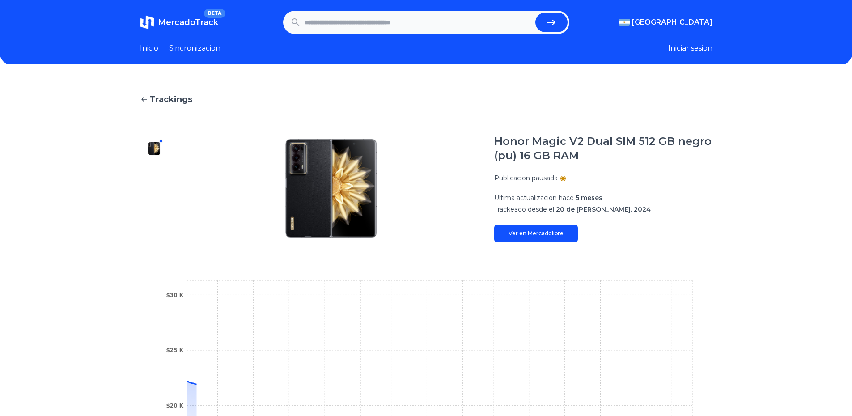 This screenshot has height=416, width=852. What do you see at coordinates (171, 99) in the screenshot?
I see `span: Trackings` at bounding box center [171, 99].